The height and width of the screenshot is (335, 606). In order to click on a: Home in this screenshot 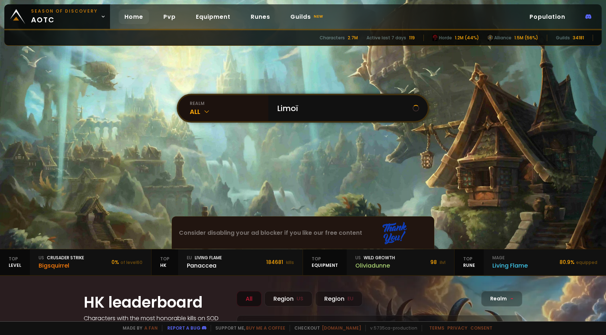, I will do `click(134, 17)`.